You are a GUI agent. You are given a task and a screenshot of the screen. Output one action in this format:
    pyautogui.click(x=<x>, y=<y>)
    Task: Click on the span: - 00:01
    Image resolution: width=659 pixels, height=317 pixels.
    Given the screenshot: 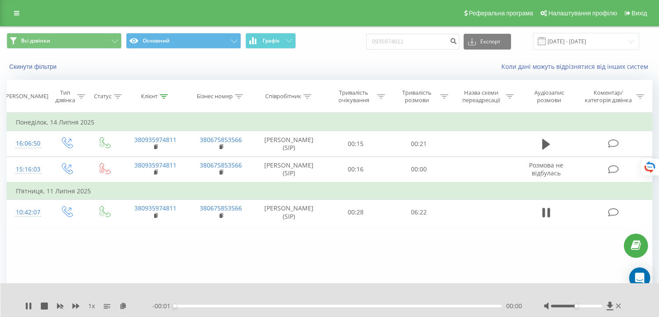 What is the action you would take?
    pyautogui.click(x=163, y=306)
    